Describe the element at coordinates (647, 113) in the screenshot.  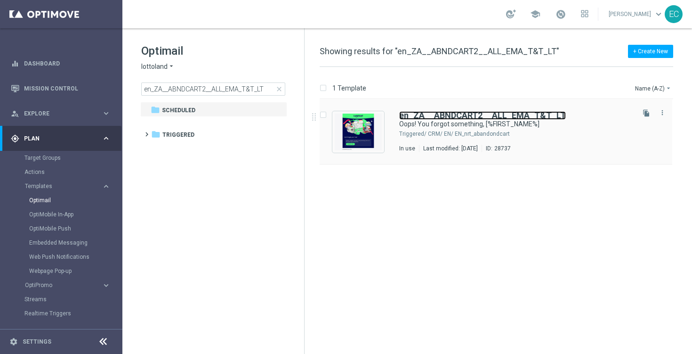
I see `i: file_copy` at that location.